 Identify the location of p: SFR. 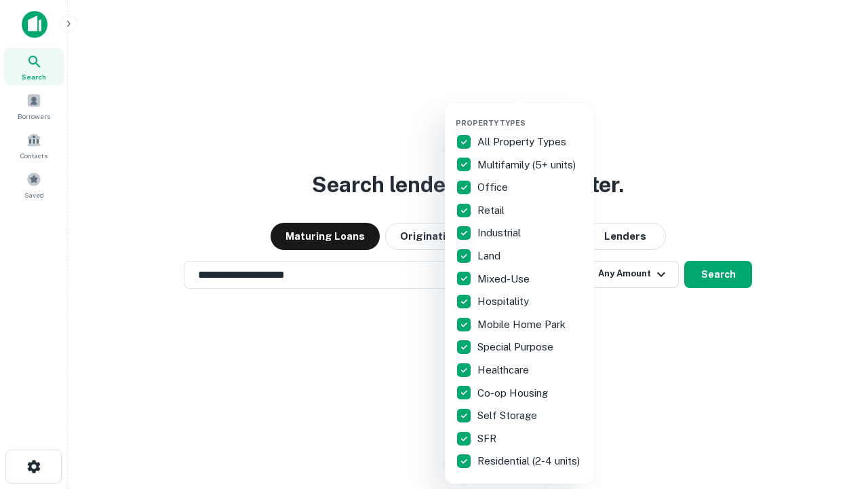
(489, 439).